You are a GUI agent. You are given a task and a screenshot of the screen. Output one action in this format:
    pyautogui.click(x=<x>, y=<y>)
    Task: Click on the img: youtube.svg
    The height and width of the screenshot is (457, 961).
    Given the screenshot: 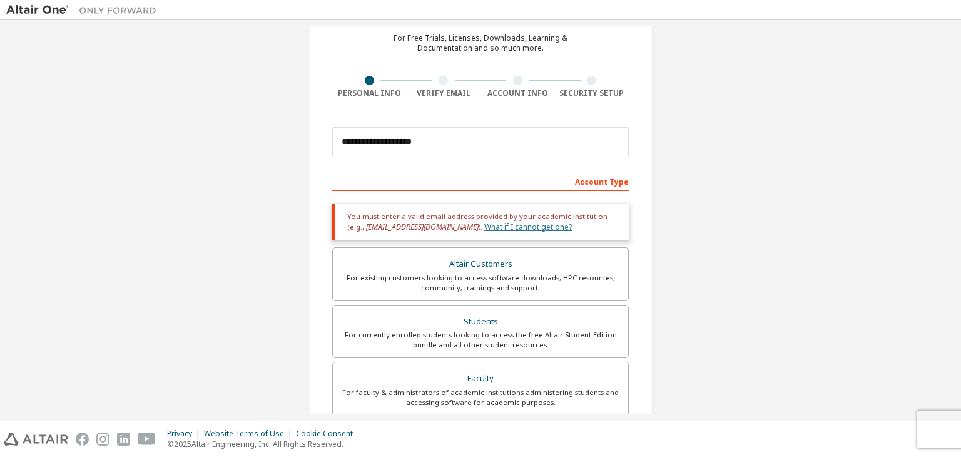 What is the action you would take?
    pyautogui.click(x=146, y=439)
    